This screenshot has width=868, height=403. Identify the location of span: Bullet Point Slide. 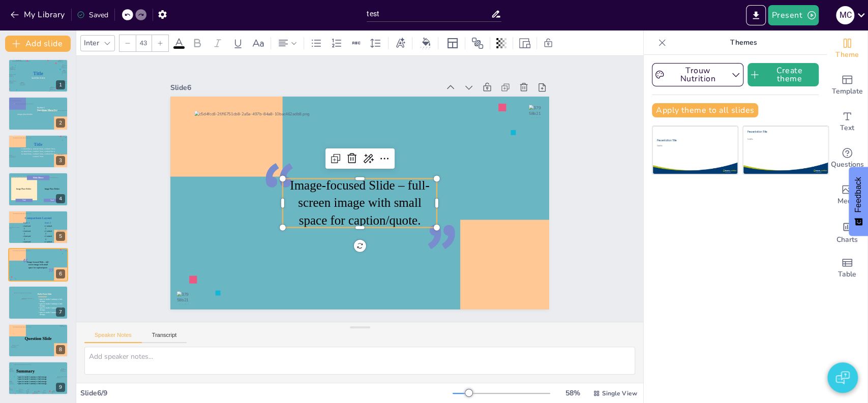
(44, 294).